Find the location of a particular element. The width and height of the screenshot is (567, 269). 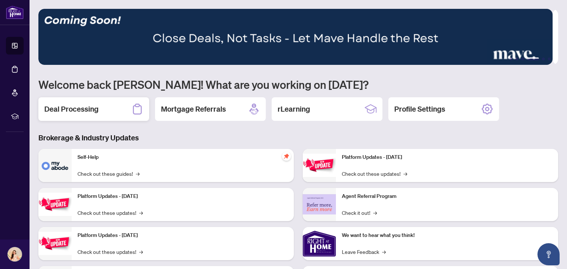

h2: rLearning is located at coordinates (294, 109).